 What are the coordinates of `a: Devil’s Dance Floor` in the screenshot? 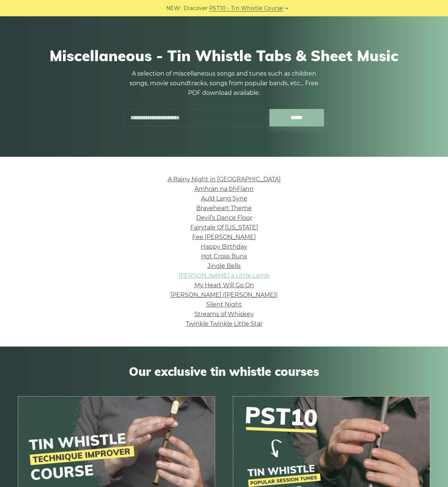 It's located at (224, 218).